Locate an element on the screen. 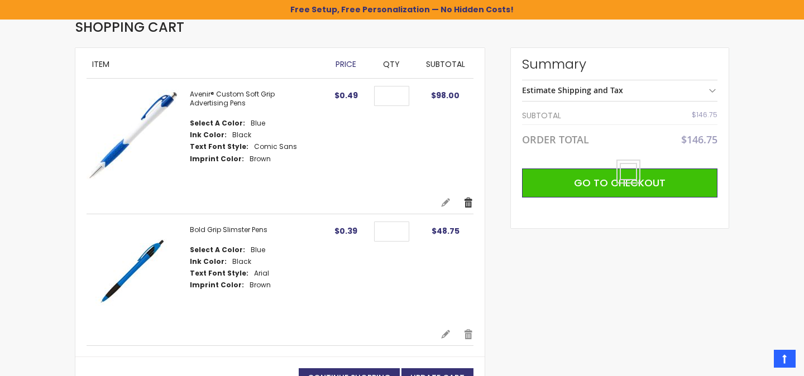 This screenshot has height=376, width=804. dd: Comic Sans is located at coordinates (275, 147).